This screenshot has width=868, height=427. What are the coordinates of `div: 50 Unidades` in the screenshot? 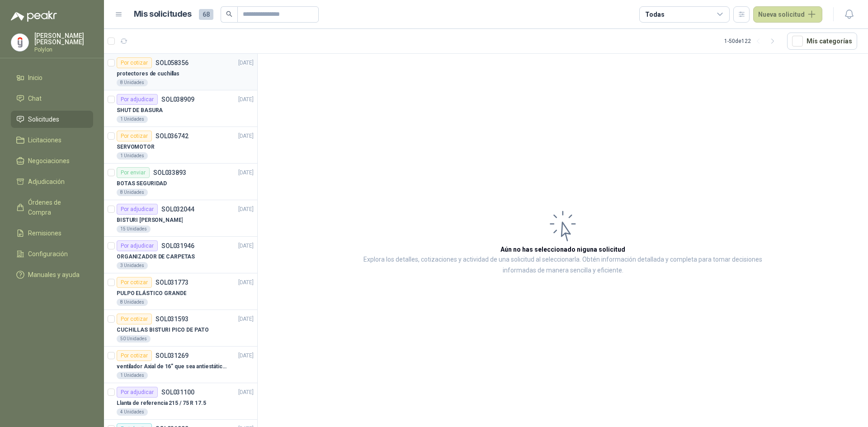 It's located at (133, 339).